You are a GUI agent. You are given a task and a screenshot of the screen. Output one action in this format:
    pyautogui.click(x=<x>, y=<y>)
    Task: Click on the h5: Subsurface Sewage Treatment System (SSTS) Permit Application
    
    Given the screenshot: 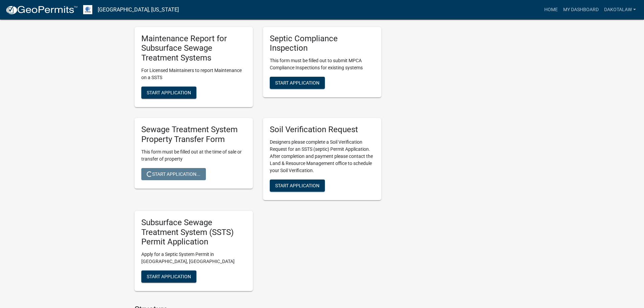 What is the action you would take?
    pyautogui.click(x=194, y=233)
    